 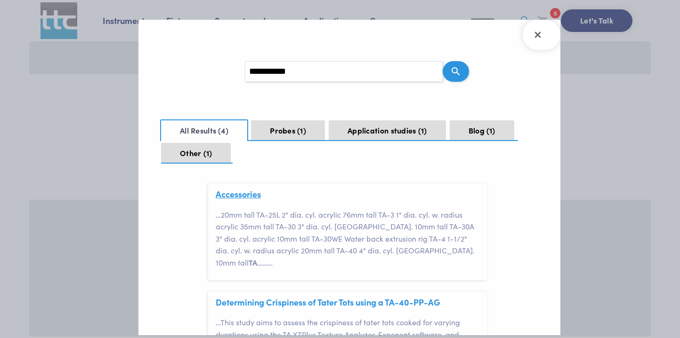 What do you see at coordinates (238, 194) in the screenshot?
I see `span: Accessories` at bounding box center [238, 194].